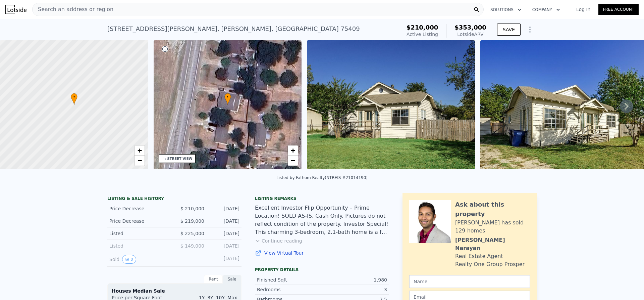 The image size is (644, 300). What do you see at coordinates (192, 209) in the screenshot?
I see `span: $ 210,000` at bounding box center [192, 209].